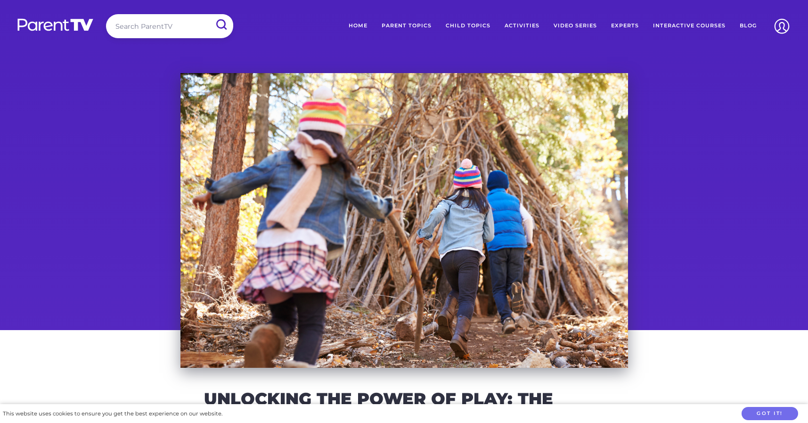  Describe the element at coordinates (770, 413) in the screenshot. I see `button: Got it!` at that location.